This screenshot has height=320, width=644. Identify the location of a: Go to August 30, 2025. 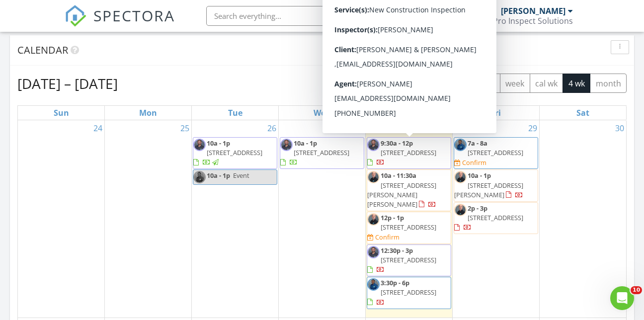
(620, 128).